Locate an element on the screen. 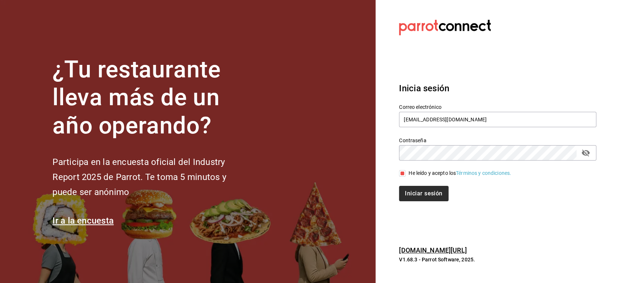  label: Correo electrónico is located at coordinates (498, 107).